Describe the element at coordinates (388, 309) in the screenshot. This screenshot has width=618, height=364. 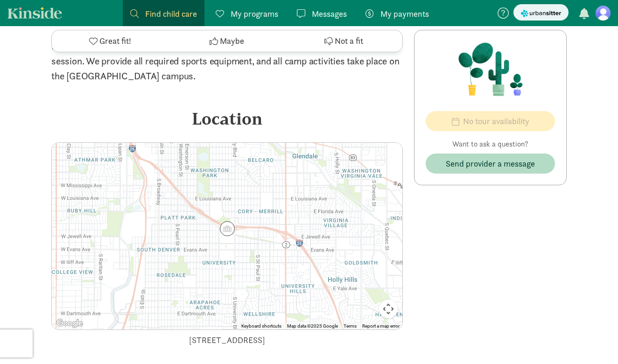
I see `button: Map camera controls` at that location.